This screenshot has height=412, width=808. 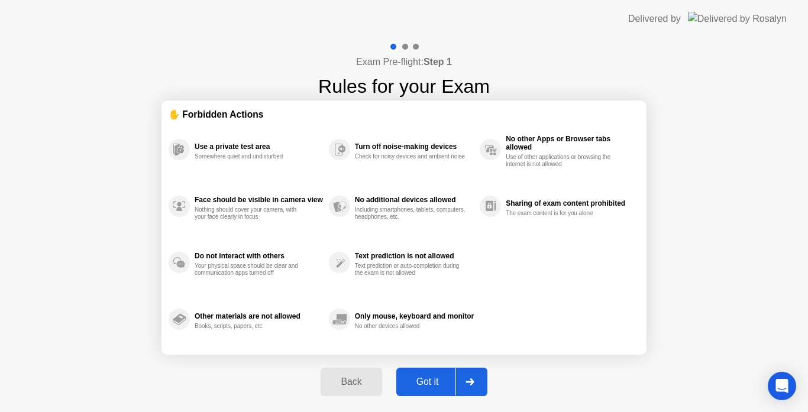 What do you see at coordinates (351, 382) in the screenshot?
I see `div: Back` at bounding box center [351, 382].